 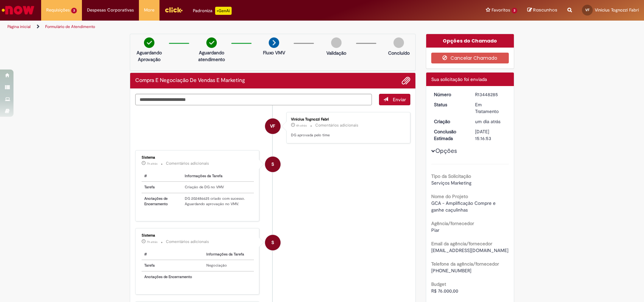 What do you see at coordinates (149, 10) in the screenshot?
I see `span: More` at bounding box center [149, 10].